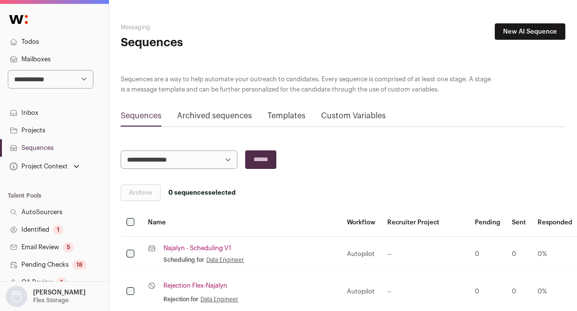 The height and width of the screenshot is (311, 577). I want to click on div: Project Context, so click(37, 166).